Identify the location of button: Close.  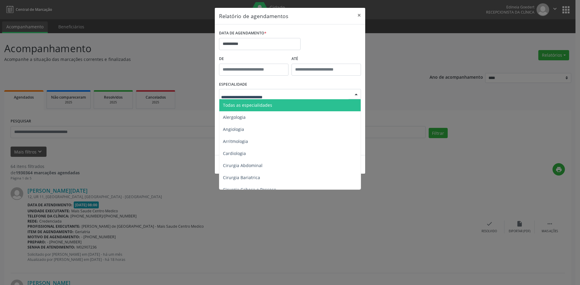
(359, 15).